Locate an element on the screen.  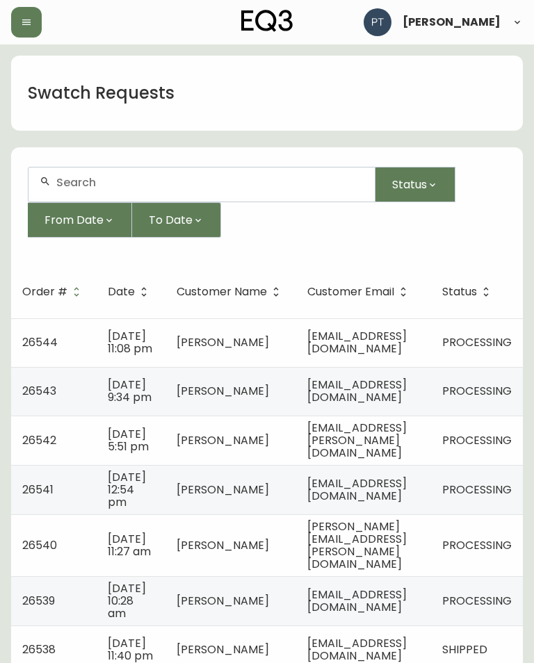
input: Search is located at coordinates (210, 182).